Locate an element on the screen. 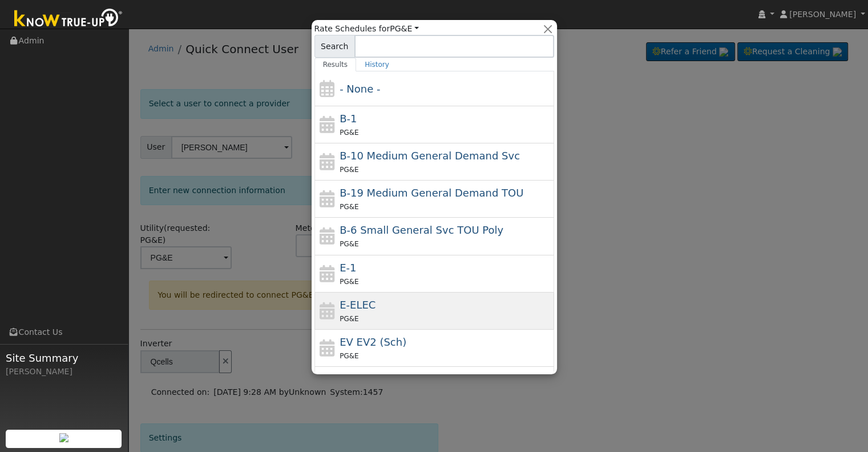 The image size is (868, 452). span: B-10 Medium General Demand Service (Primary Voltage) is located at coordinates (430, 155).